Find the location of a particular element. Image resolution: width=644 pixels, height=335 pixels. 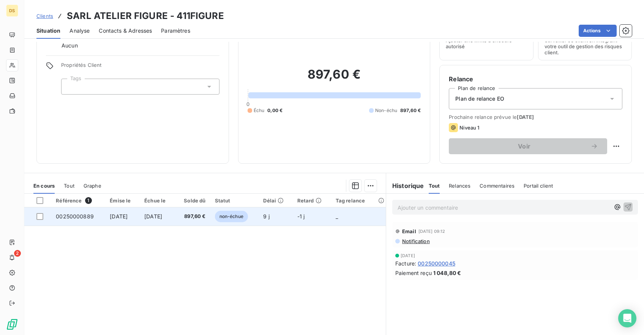

div: Open Intercom Messenger is located at coordinates (627, 318).